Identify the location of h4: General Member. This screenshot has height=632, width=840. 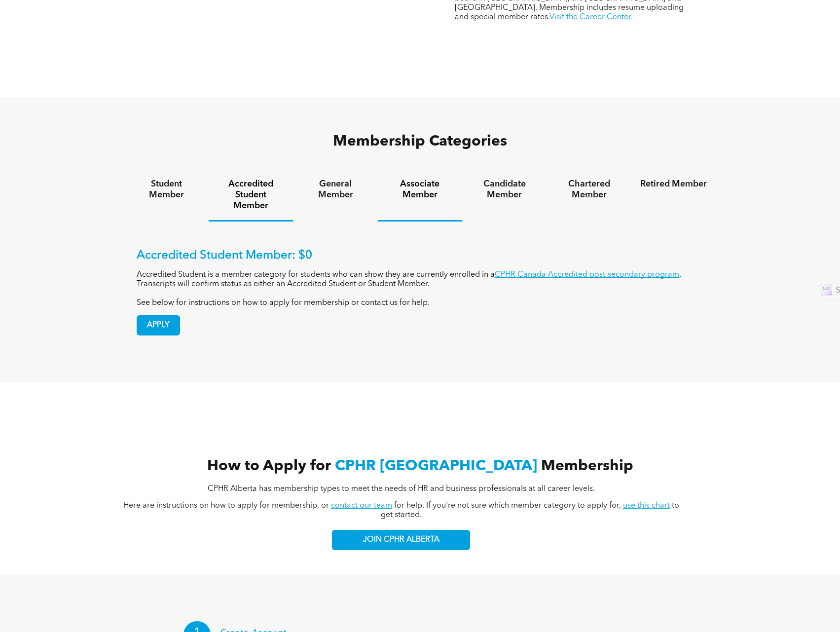
(335, 189).